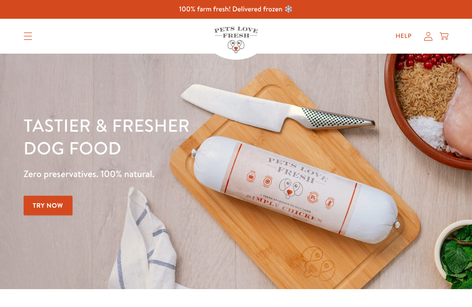 The width and height of the screenshot is (472, 307). What do you see at coordinates (48, 206) in the screenshot?
I see `a: Try Now` at bounding box center [48, 206].